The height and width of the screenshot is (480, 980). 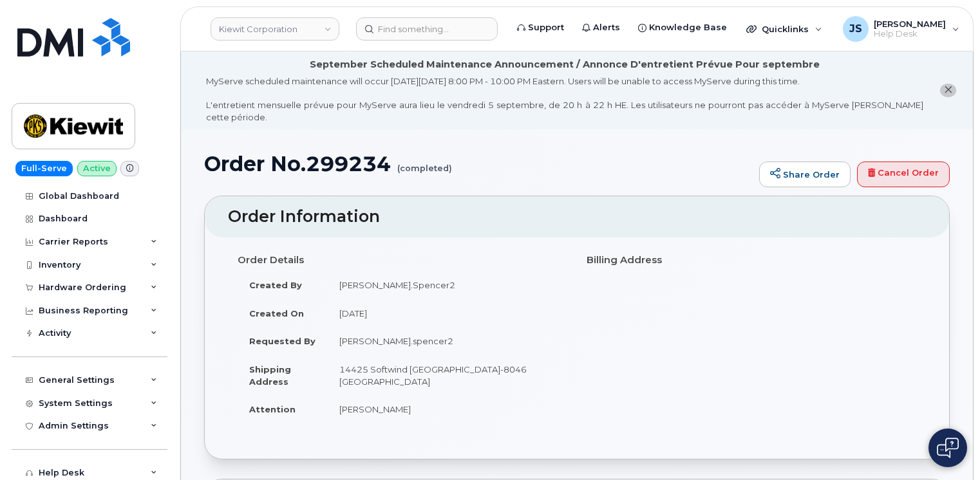 What do you see at coordinates (948, 448) in the screenshot?
I see `img: Open chat` at bounding box center [948, 448].